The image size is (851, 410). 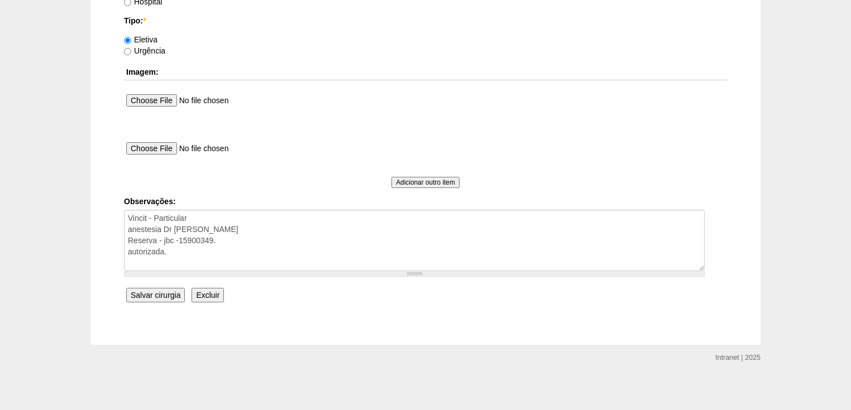 What do you see at coordinates (155, 295) in the screenshot?
I see `input: Salvar cirurgia` at bounding box center [155, 295].